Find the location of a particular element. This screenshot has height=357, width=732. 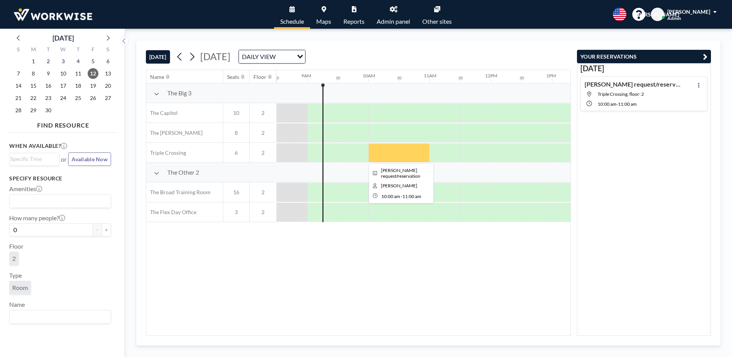

span: Monday, September 29, 2025 is located at coordinates (33, 110).